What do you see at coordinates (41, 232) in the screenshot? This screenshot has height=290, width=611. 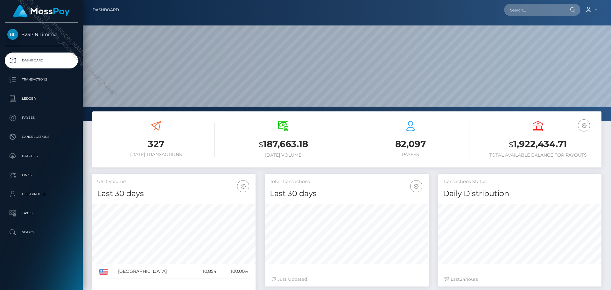 I see `p: Search` at bounding box center [41, 232].